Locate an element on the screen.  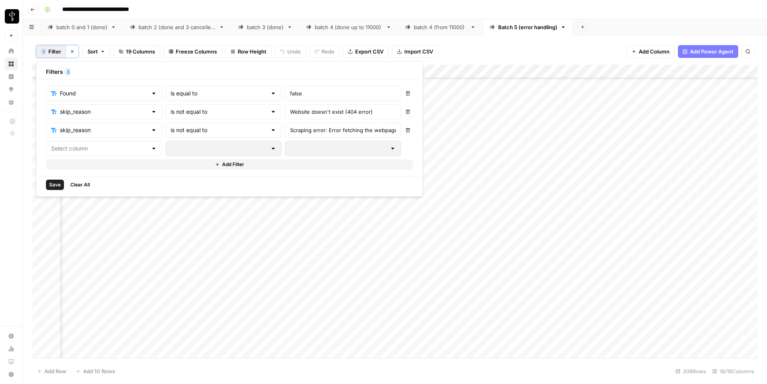
button: Workspace: LP Production Workloads is located at coordinates (11, 16).